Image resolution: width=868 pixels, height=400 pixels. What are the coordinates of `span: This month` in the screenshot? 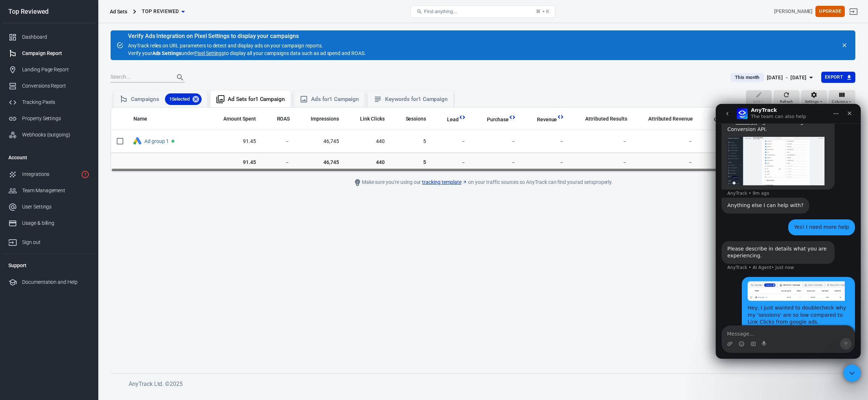 It's located at (747, 77).